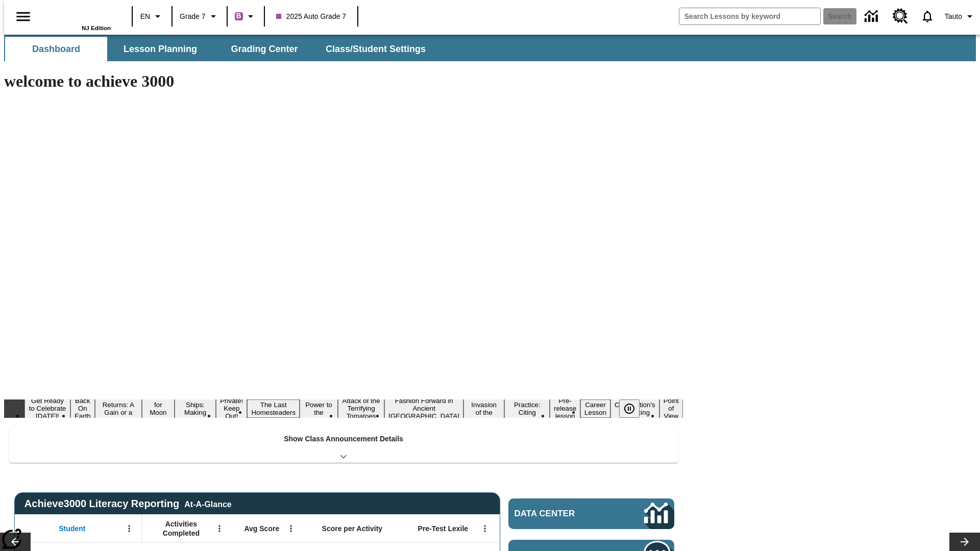  What do you see at coordinates (192, 16) in the screenshot?
I see `span: Grade 7` at bounding box center [192, 16].